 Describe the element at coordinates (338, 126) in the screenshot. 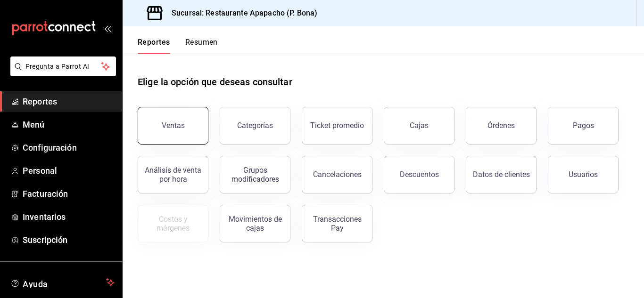

I see `button: Ticket promedio` at that location.